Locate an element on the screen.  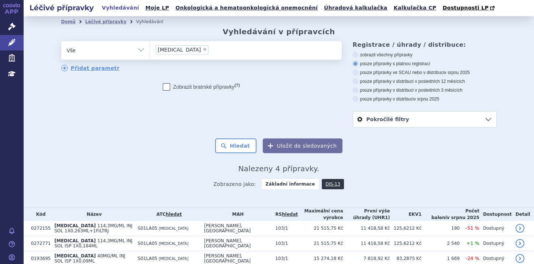
span: -51 % is located at coordinates (472, 228).